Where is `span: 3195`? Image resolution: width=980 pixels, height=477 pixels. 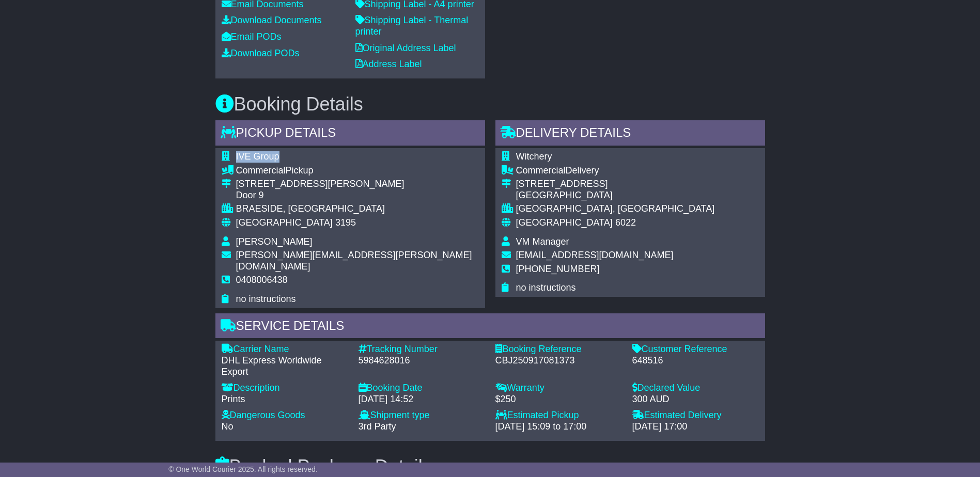
span: 3195 is located at coordinates (345, 222).